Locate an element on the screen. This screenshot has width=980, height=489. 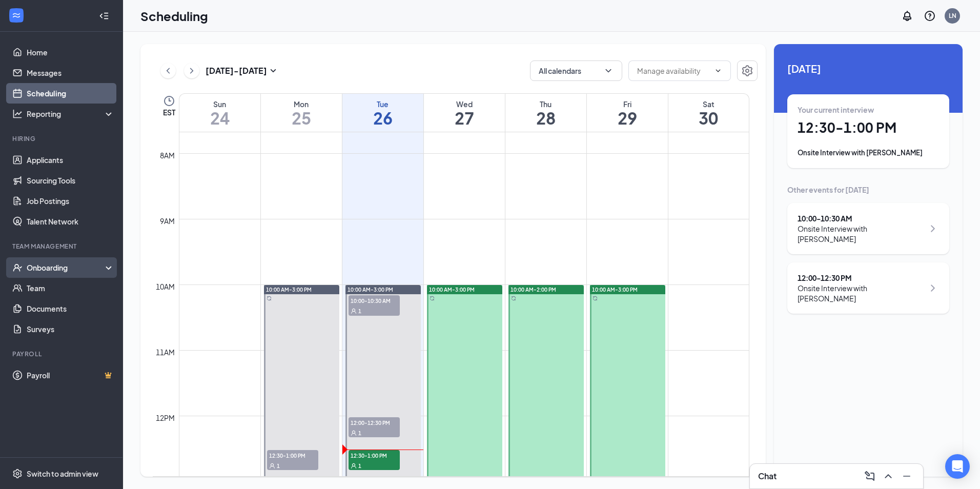
a: August 24, 2025 is located at coordinates (220, 113).